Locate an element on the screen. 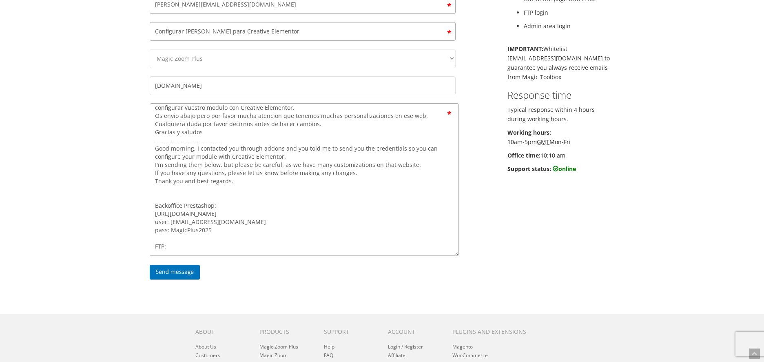 This screenshot has height=362, width=764. input: Your website is located at coordinates (303, 86).